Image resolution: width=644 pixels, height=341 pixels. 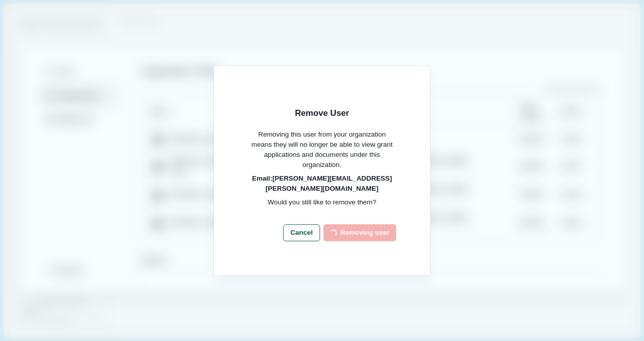 What do you see at coordinates (321, 113) in the screenshot?
I see `header: Remove User` at bounding box center [321, 113].